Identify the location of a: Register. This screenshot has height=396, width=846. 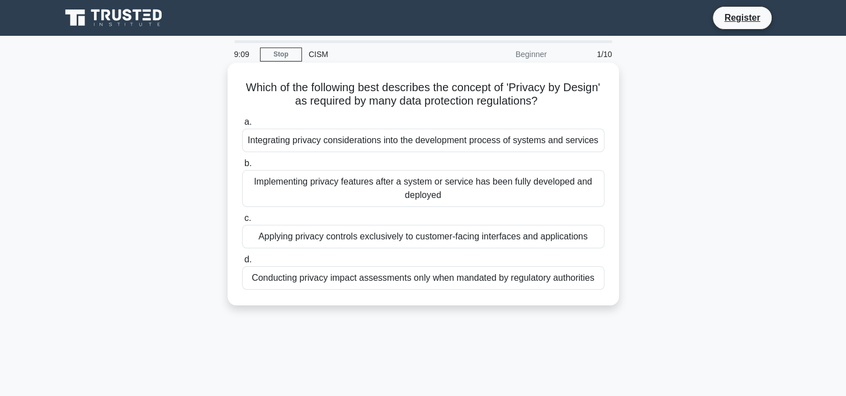
(742, 17).